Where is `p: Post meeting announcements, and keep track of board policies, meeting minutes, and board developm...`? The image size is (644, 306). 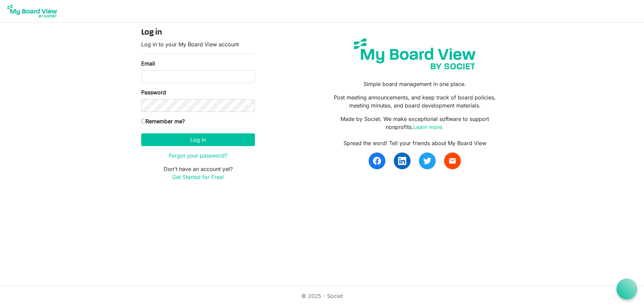
p: Post meeting announcements, and keep track of board policies, meeting minutes, and board developm... is located at coordinates (415, 101).